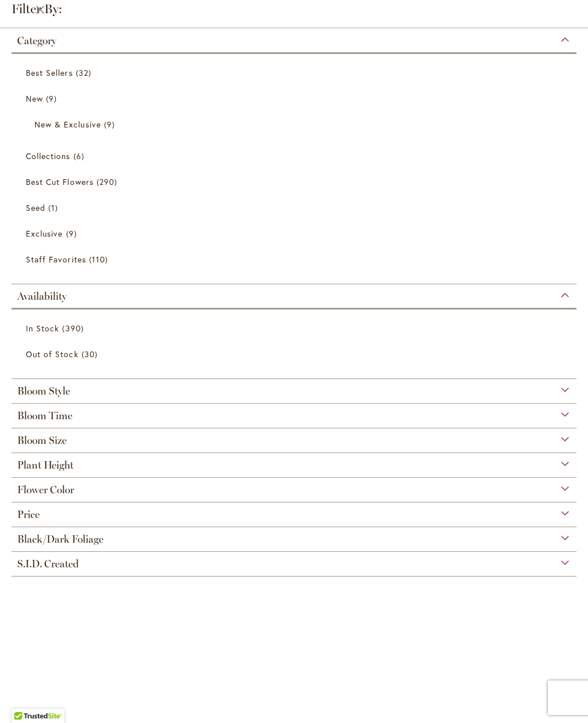 The image size is (588, 723). What do you see at coordinates (80, 155) in the screenshot?
I see `span: 6` at bounding box center [80, 155].